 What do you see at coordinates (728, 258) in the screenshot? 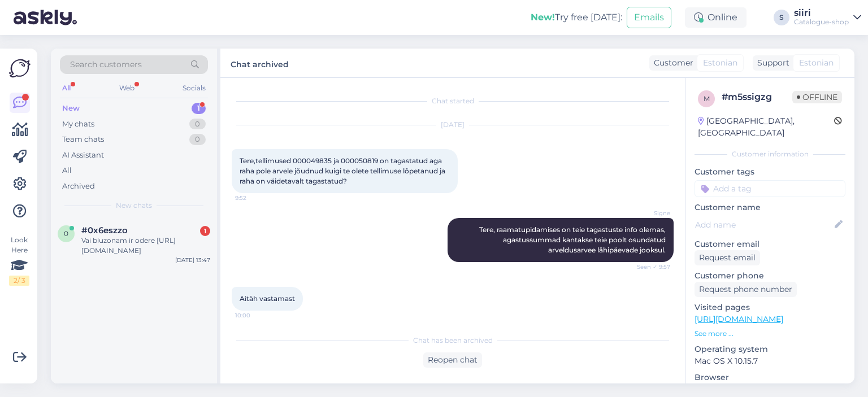
I see `div: Request email` at bounding box center [728, 258].